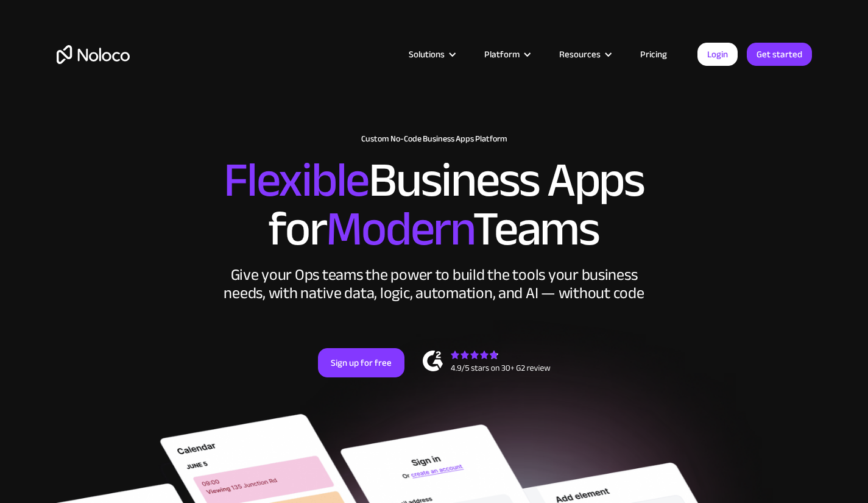  Describe the element at coordinates (93, 54) in the screenshot. I see `a: home` at that location.